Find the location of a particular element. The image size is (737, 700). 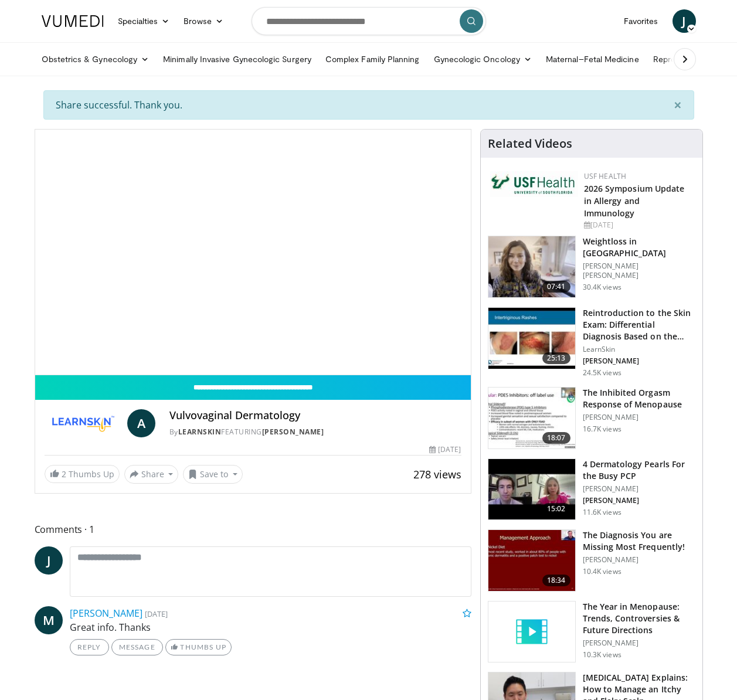

span: A is located at coordinates (141, 423).